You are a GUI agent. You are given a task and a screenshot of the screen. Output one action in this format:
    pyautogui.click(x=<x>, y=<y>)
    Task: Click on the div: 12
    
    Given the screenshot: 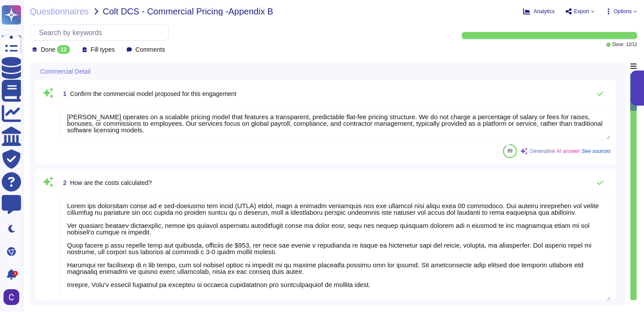 What is the action you would take?
    pyautogui.click(x=63, y=49)
    